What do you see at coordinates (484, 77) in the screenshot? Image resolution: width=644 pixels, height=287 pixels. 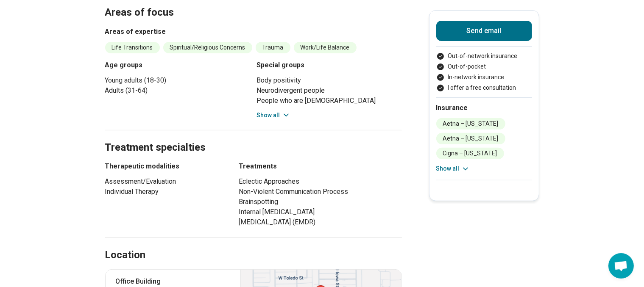 I see `li: In-network insurance` at bounding box center [484, 77].